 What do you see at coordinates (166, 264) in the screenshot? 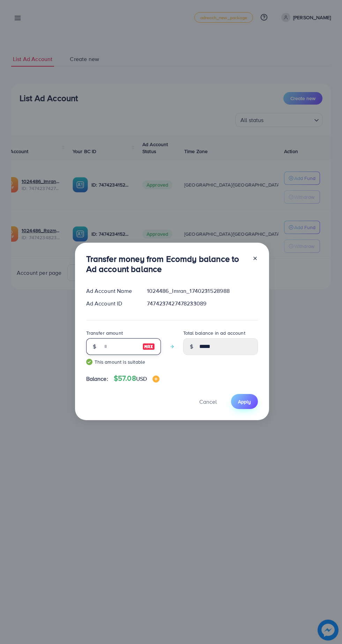
I see `h3: Transfer money from Ecomdy balance to Ad account balance` at bounding box center [166, 264].